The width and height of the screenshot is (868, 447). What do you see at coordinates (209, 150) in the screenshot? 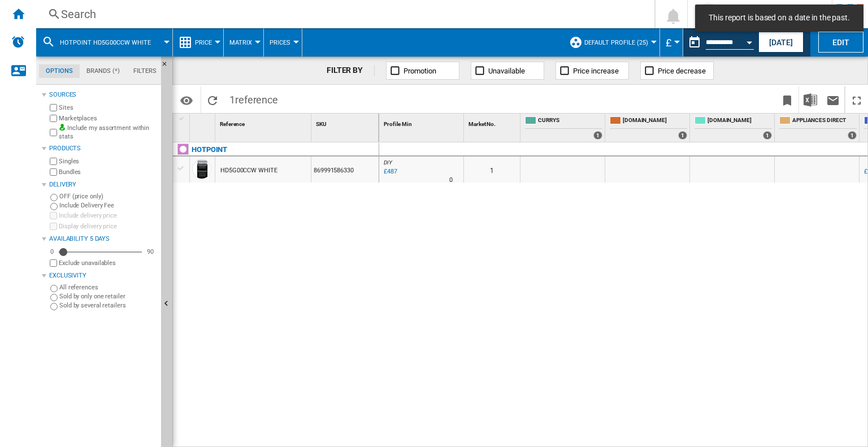
I see `div: Click to filter on that brand` at bounding box center [209, 150].